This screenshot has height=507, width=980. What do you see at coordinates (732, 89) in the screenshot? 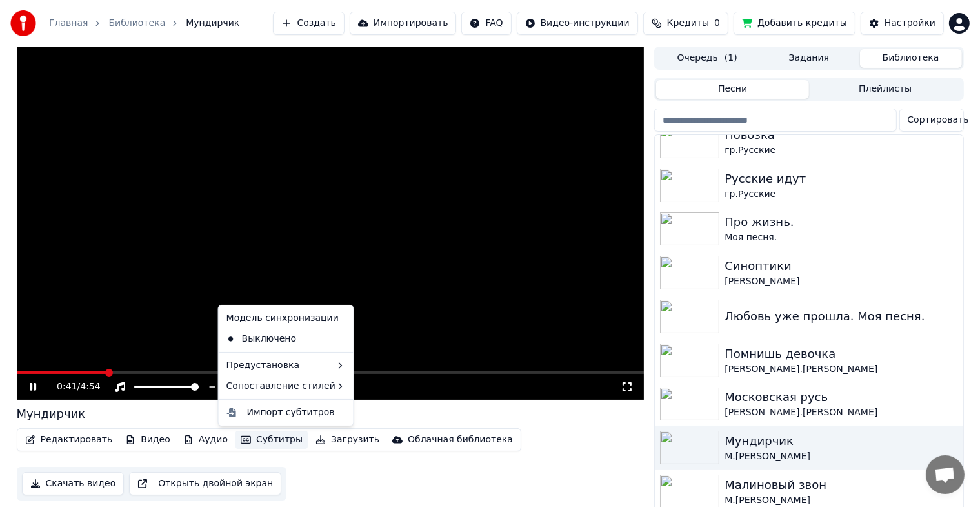
I see `button: Песни` at bounding box center [732, 89].